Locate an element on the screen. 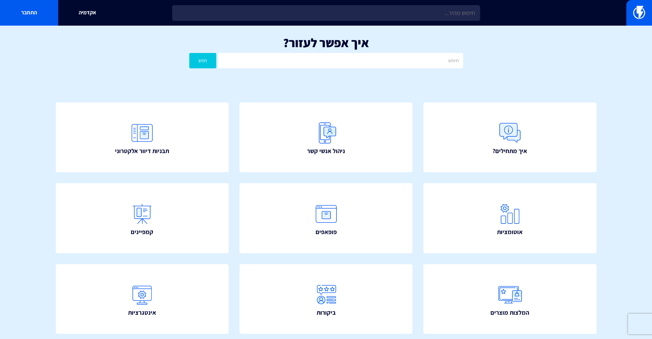 This screenshot has width=652, height=339. a: קמפיינים is located at coordinates (142, 218).